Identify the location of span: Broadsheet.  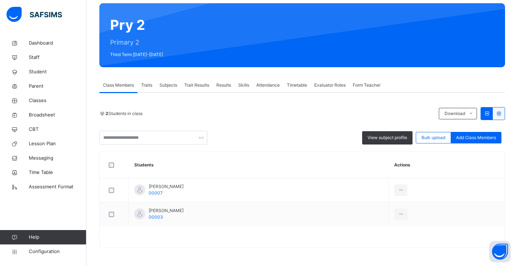
(58, 115).